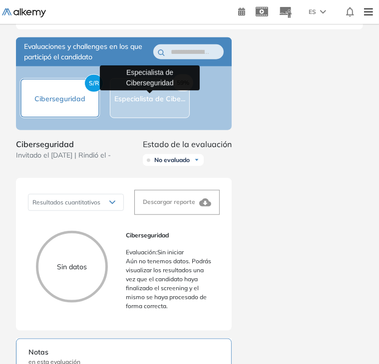 This screenshot has height=364, width=379. Describe the element at coordinates (187, 144) in the screenshot. I see `span: Estado de la evaluación` at that location.